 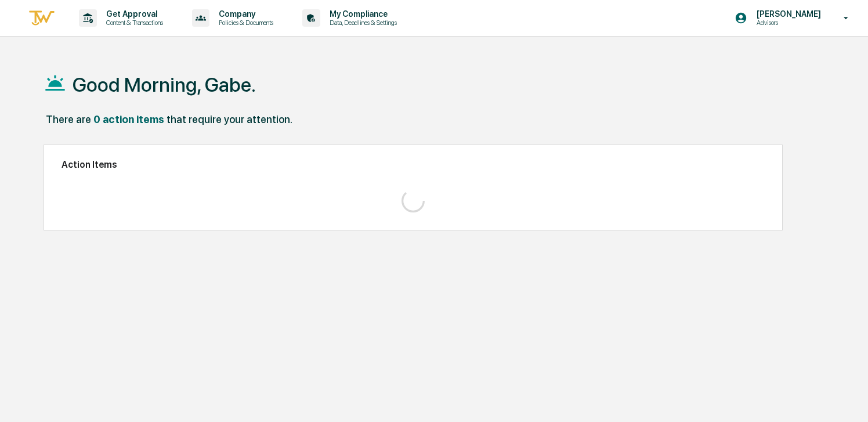 I want to click on p: Policies & Documents, so click(x=244, y=23).